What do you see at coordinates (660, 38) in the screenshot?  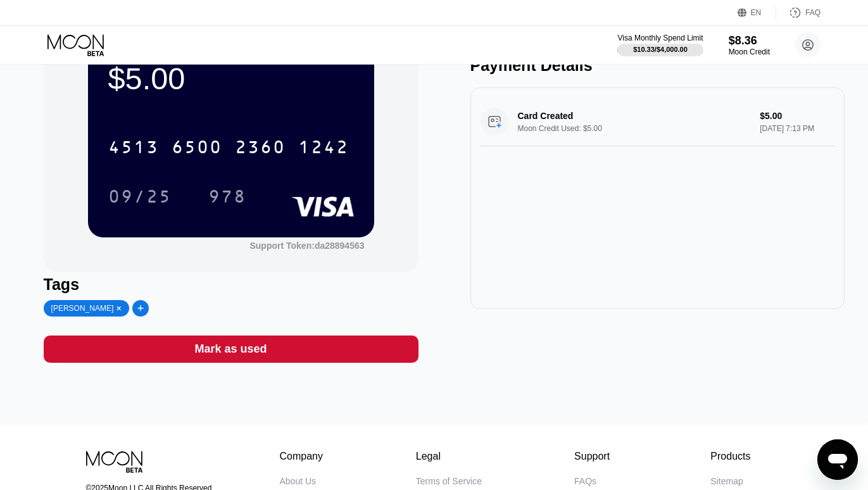 I see `div: Visa Monthly Spend Limit` at bounding box center [660, 38].